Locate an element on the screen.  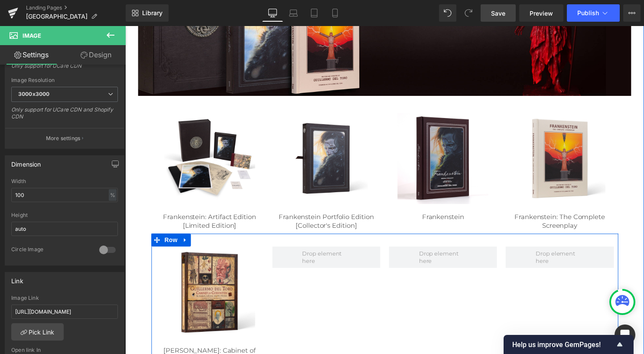
div: Only support for UCare CDN is located at coordinates (65, 68).